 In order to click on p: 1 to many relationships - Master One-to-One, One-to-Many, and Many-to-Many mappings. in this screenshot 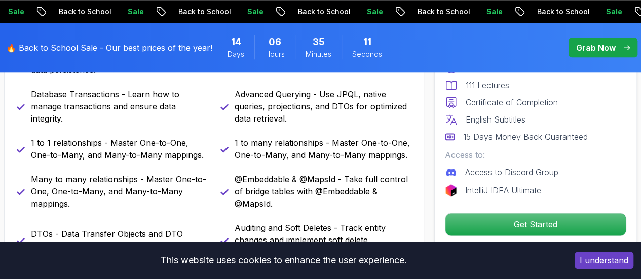, I will do `click(323, 149)`.